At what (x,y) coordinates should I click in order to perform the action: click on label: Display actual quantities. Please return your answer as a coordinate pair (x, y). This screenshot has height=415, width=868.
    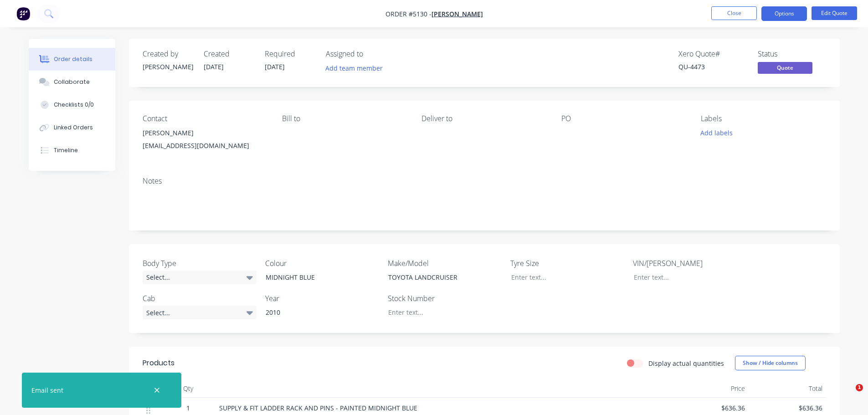
    Looking at the image, I should click on (687, 363).